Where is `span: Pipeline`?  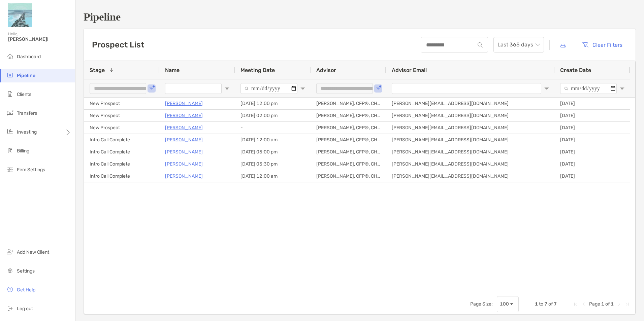
span: Pipeline is located at coordinates (26, 75).